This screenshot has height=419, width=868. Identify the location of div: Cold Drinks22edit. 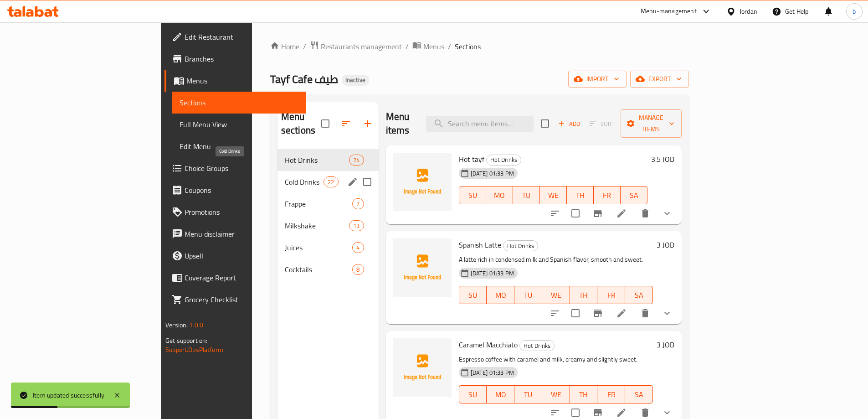
(329, 182).